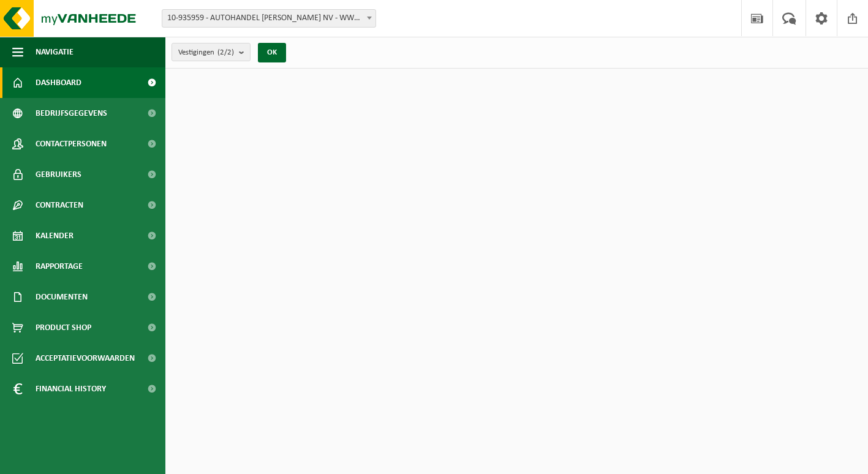 The height and width of the screenshot is (474, 868). Describe the element at coordinates (272, 52) in the screenshot. I see `button: OK` at that location.